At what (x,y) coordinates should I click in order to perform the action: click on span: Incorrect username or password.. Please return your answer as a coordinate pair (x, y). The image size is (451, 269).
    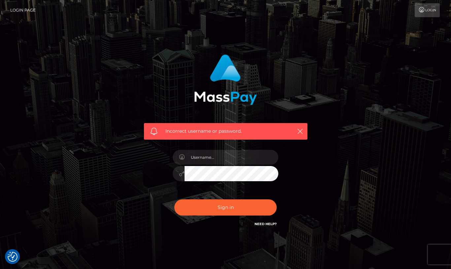
    Looking at the image, I should click on (226, 131).